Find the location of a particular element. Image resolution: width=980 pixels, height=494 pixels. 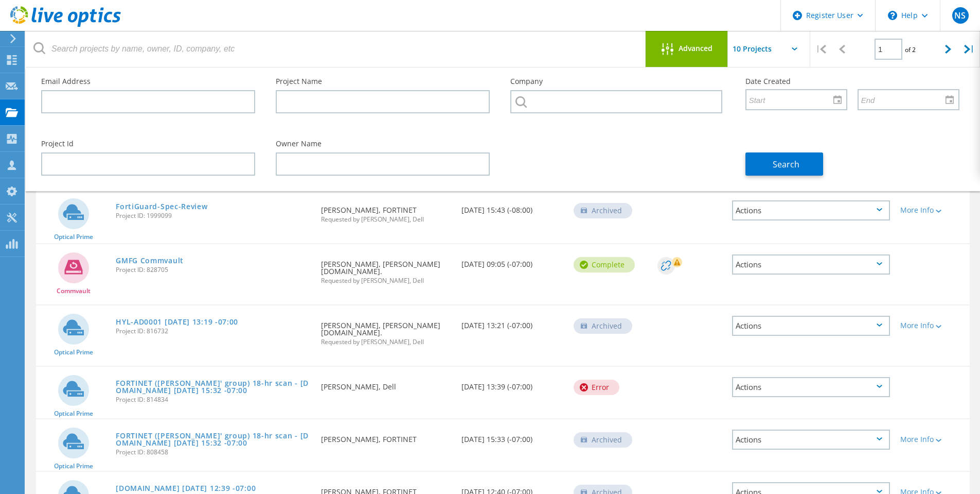

label: Date Created is located at coordinates (852, 81).